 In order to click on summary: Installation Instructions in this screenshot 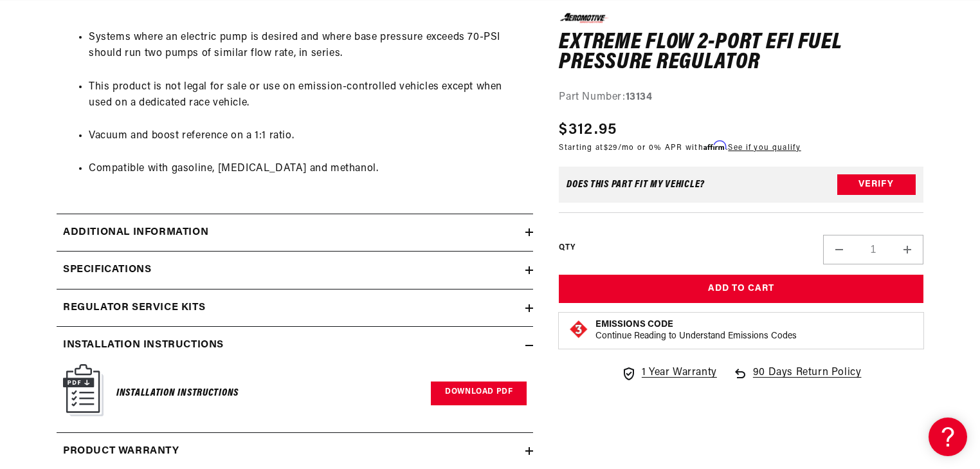, I will do `click(295, 345)`.